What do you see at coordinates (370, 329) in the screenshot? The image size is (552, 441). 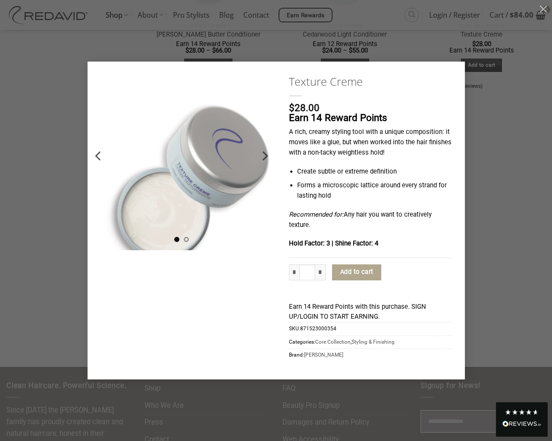 I see `span: SKU:` at bounding box center [370, 329].